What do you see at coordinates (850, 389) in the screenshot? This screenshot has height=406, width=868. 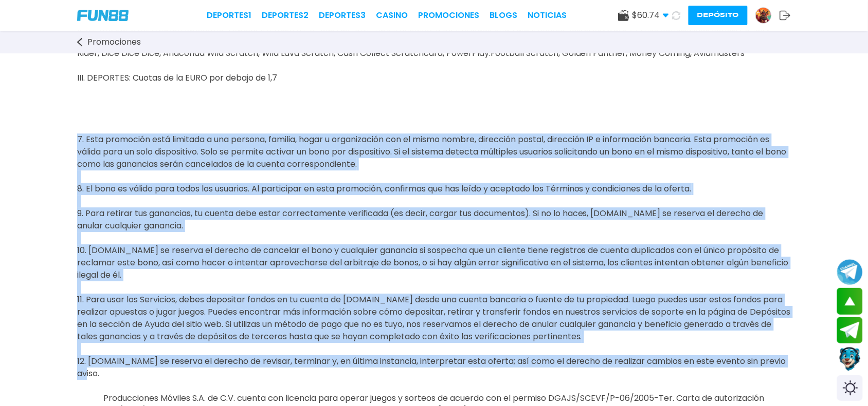 I see `div: Switch theme` at bounding box center [850, 389].